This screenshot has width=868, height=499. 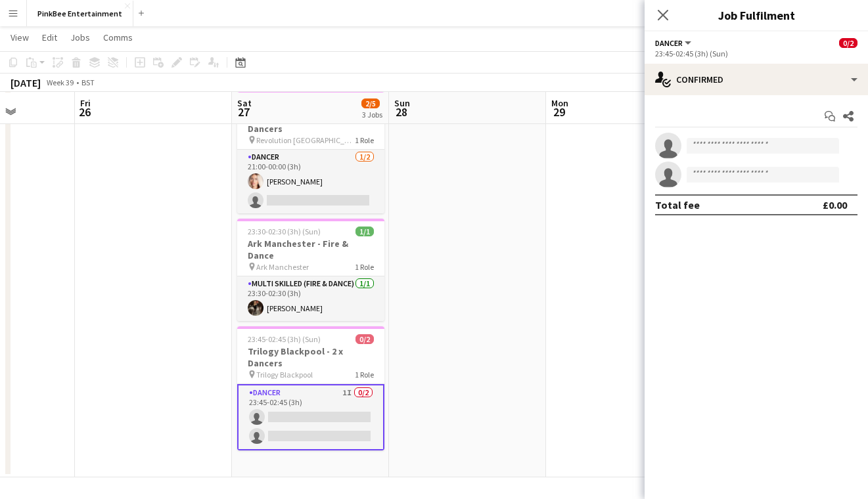 What do you see at coordinates (19, 38) in the screenshot?
I see `span: View` at bounding box center [19, 38].